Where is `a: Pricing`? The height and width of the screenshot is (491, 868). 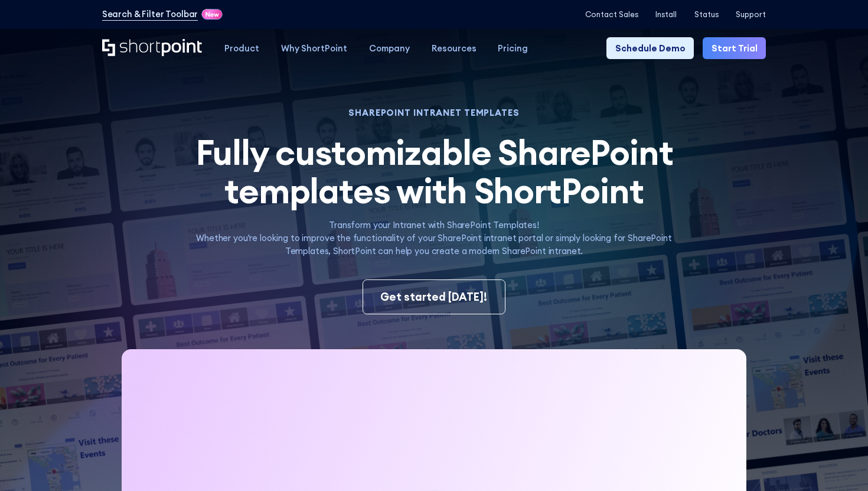
a: Pricing is located at coordinates (514, 48).